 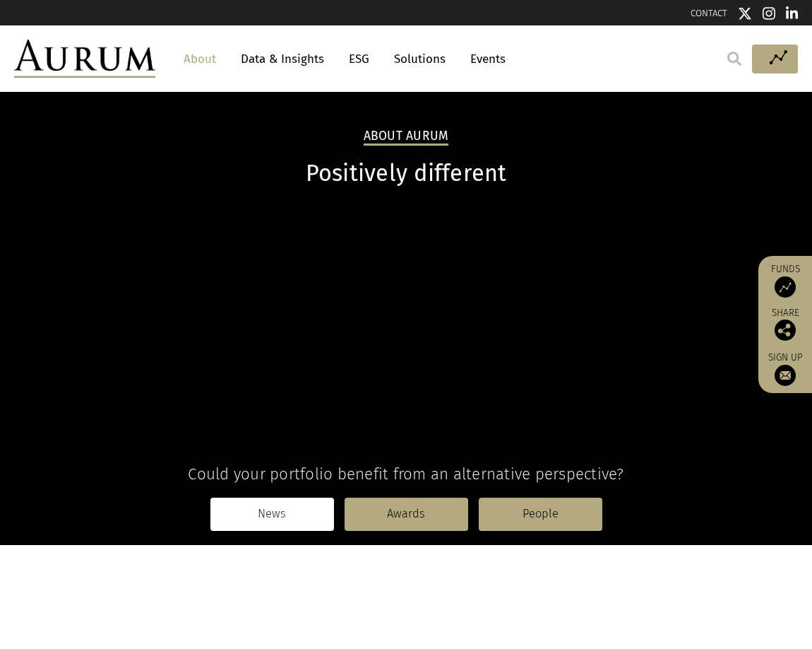 I want to click on a: Data & Insights, so click(x=283, y=58).